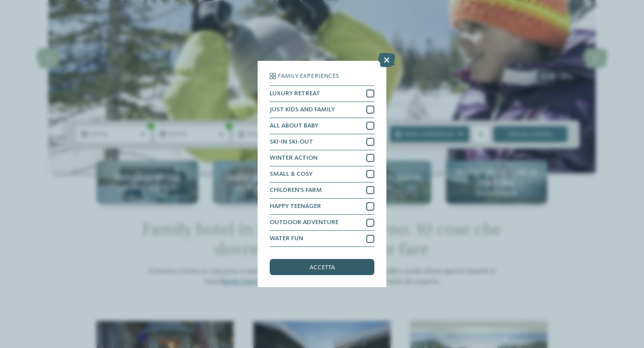  What do you see at coordinates (302, 110) in the screenshot?
I see `span: JUST KIDS AND FAMILY` at bounding box center [302, 110].